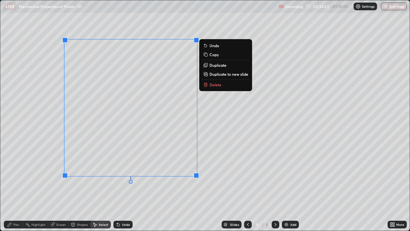 The width and height of the screenshot is (410, 231). Describe the element at coordinates (386, 6) in the screenshot. I see `img: end-class-cross` at that location.